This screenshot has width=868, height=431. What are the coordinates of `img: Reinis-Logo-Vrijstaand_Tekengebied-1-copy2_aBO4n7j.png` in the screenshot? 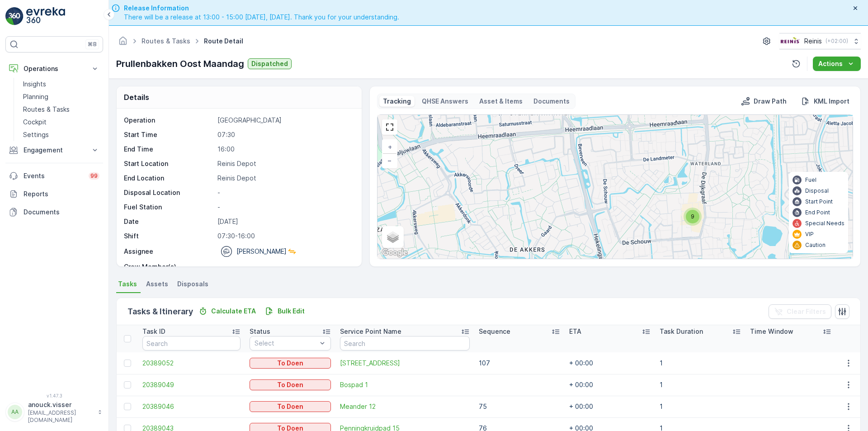 It's located at (790, 41).